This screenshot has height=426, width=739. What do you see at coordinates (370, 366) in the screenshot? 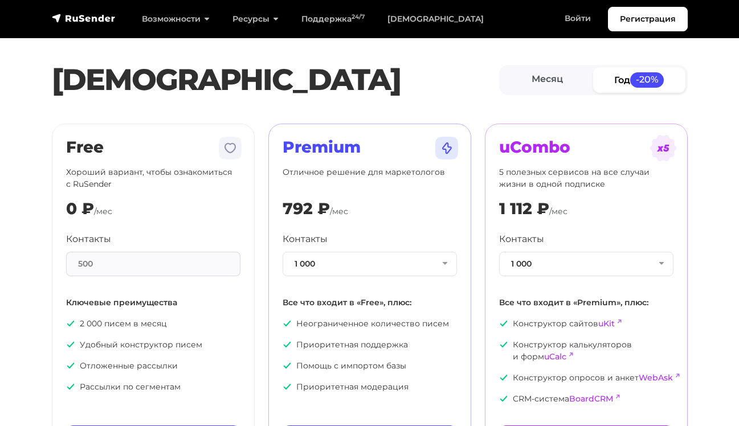
I see `p: Помощь с импортом базы` at bounding box center [370, 366].